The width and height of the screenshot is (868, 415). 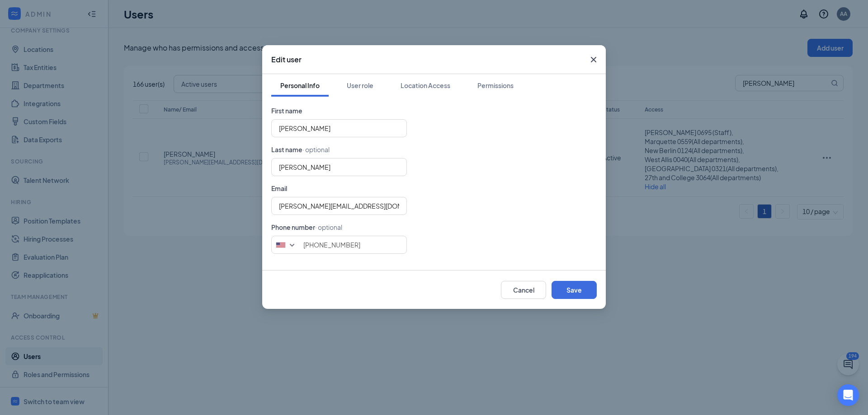 What do you see at coordinates (848, 395) in the screenshot?
I see `div: Open Intercom Messenger` at bounding box center [848, 395].